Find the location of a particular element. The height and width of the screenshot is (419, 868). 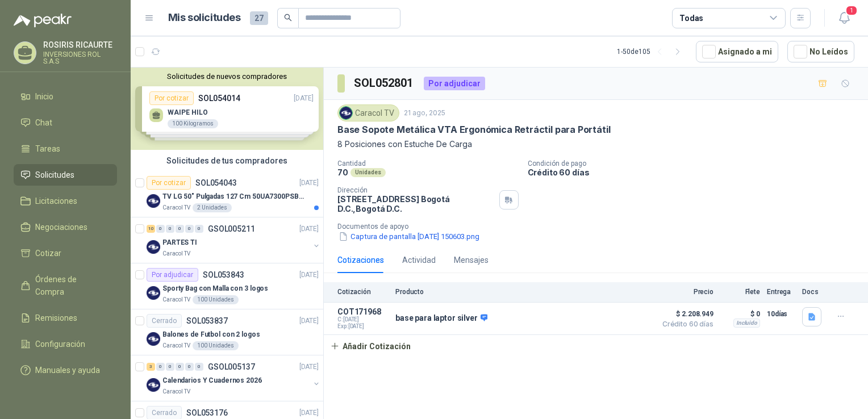

div: 100 Unidades is located at coordinates (215, 300).